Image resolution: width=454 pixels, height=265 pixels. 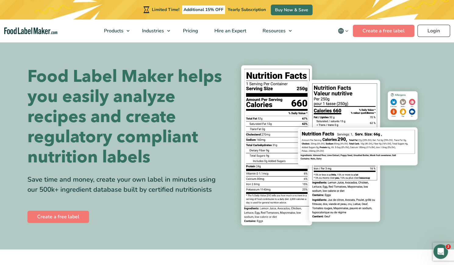 I want to click on a: Buy Now & Save, so click(x=292, y=10).